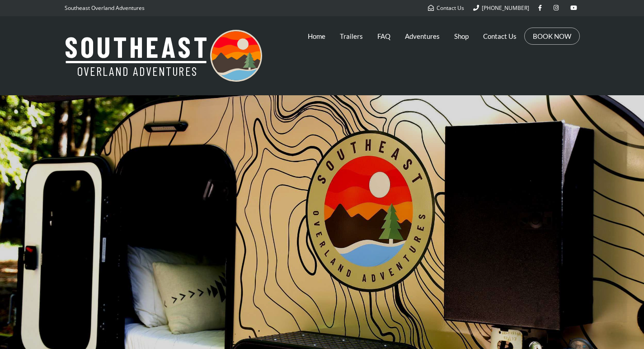  I want to click on a: Adventures, so click(423, 36).